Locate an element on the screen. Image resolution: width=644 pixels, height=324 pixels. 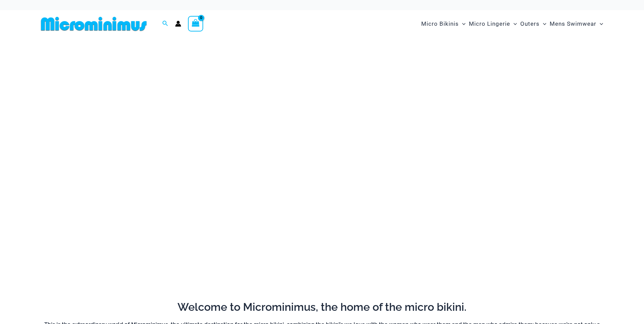
img: MM SHOP LOGO FLAT is located at coordinates (93, 24).